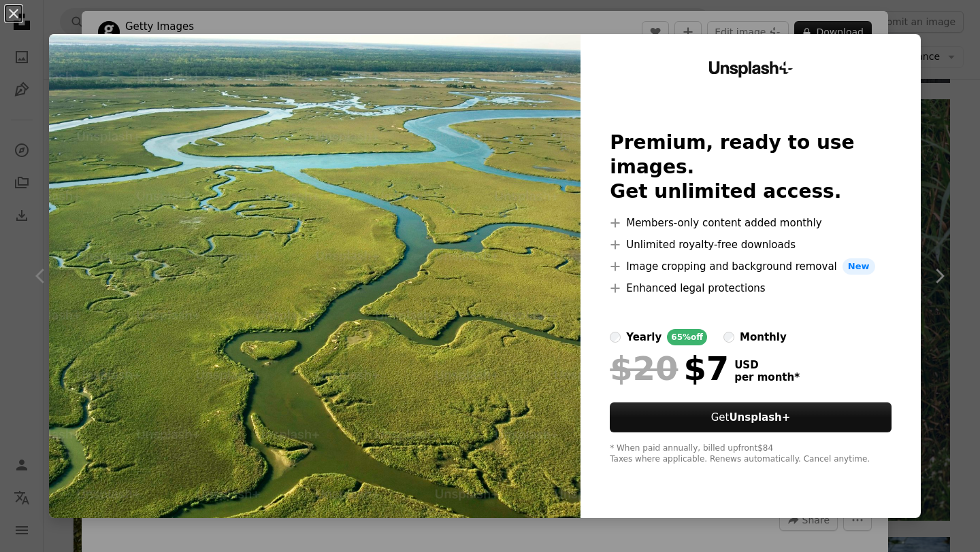  What do you see at coordinates (729, 338) in the screenshot?
I see `input: monthly` at bounding box center [729, 338].